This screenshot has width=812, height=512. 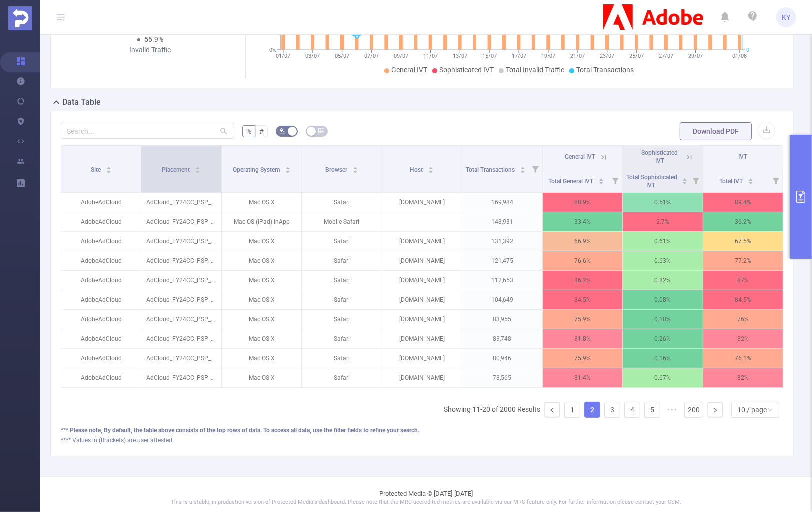 What do you see at coordinates (492, 410) in the screenshot?
I see `li: Showing 11-20 of 2000 Results` at bounding box center [492, 410].